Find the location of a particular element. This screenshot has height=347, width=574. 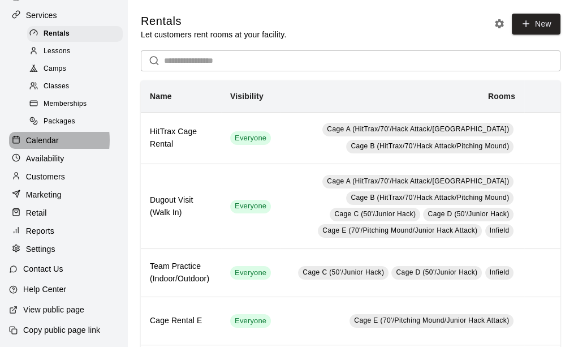

h6: HitTrax Cage Rental is located at coordinates (181, 138).